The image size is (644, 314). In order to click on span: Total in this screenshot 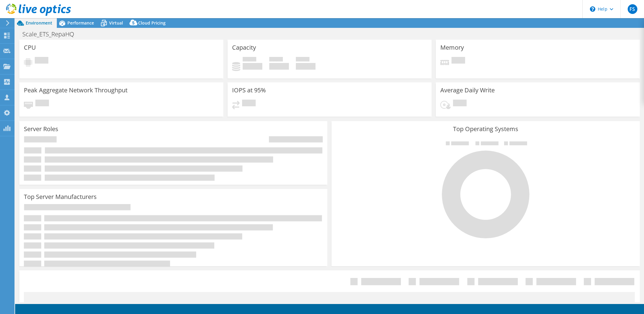, I will do `click(302, 60)`.